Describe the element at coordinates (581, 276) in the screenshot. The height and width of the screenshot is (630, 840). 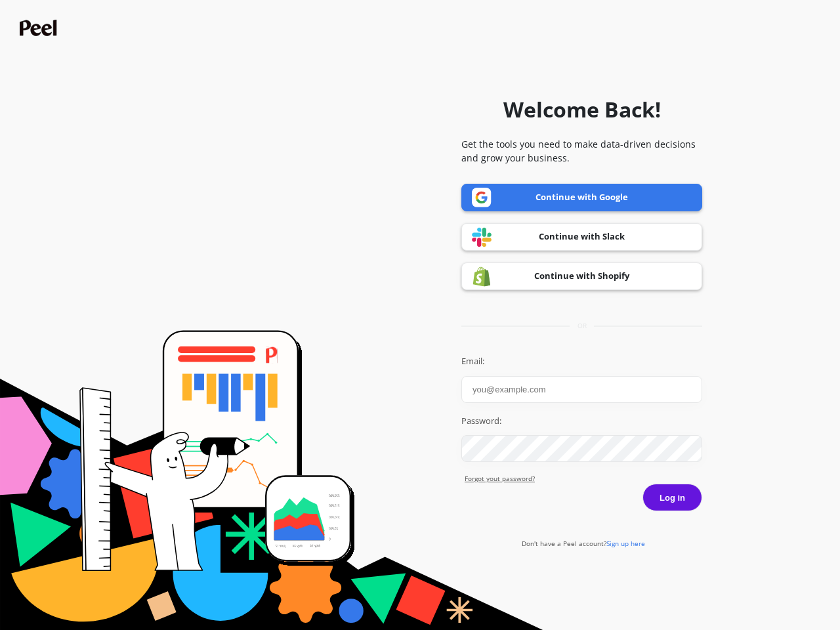
I see `a: Continue with Shopify` at that location.